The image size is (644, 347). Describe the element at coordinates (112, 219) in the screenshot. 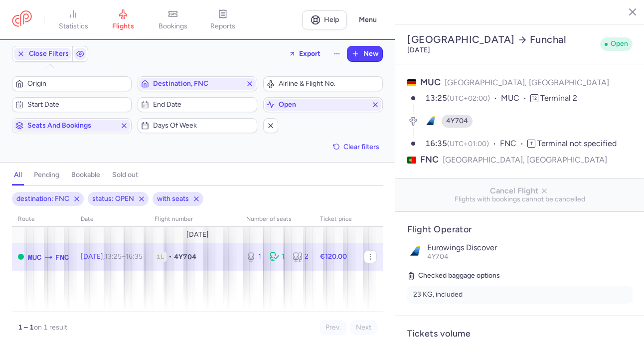

I see `th: date` at that location.